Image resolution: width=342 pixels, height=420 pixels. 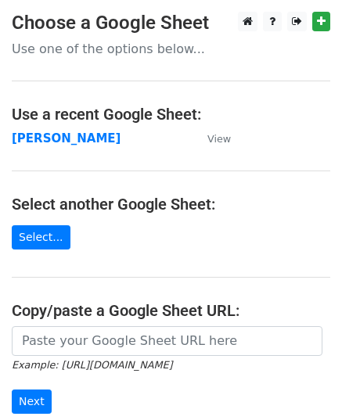 I want to click on input: Paste your Google Sheet URL here, so click(x=167, y=341).